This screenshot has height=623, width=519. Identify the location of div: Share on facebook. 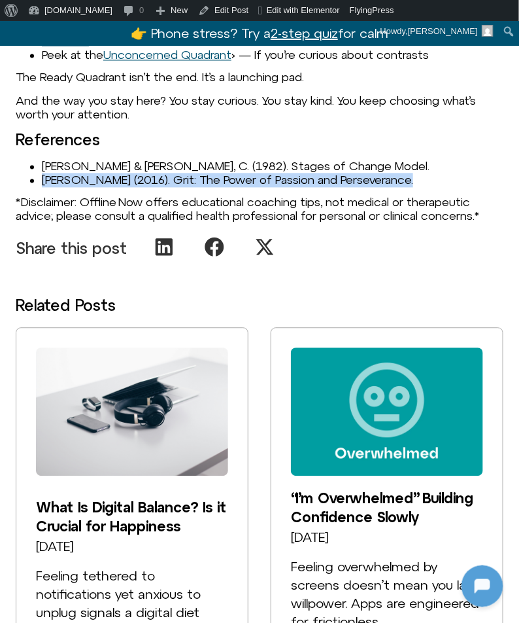
(215, 247).